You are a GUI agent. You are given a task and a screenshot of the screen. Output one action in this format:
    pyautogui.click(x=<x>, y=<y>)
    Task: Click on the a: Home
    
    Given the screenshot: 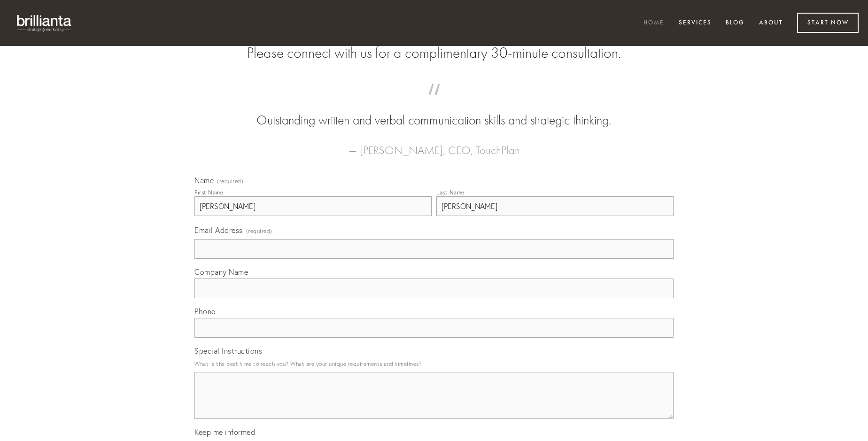 What is the action you would take?
    pyautogui.click(x=654, y=23)
    